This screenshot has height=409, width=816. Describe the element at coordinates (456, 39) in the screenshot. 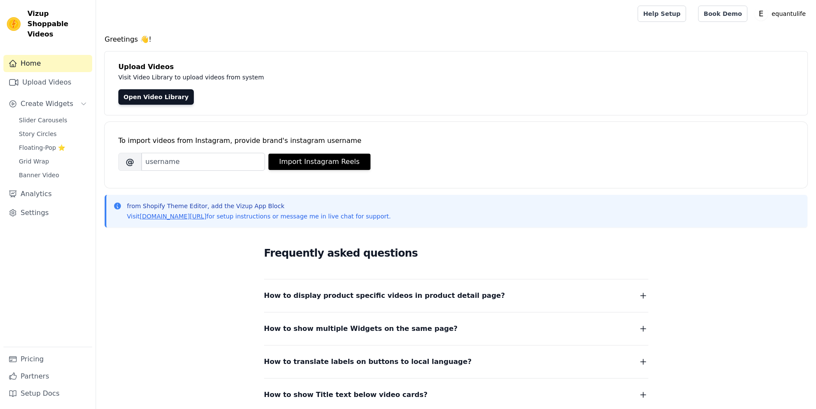

I see `h4: Greetings 👋!` at that location.